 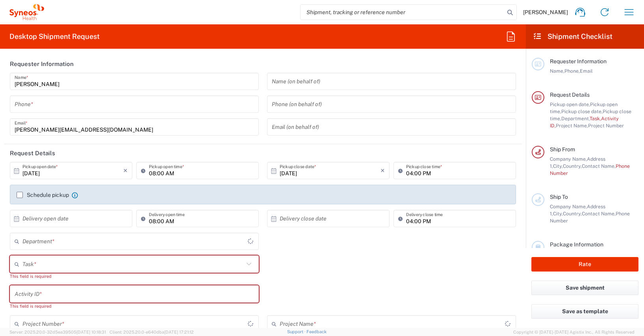 What do you see at coordinates (572, 37) in the screenshot?
I see `h2: Shipment Checklist` at bounding box center [572, 37].